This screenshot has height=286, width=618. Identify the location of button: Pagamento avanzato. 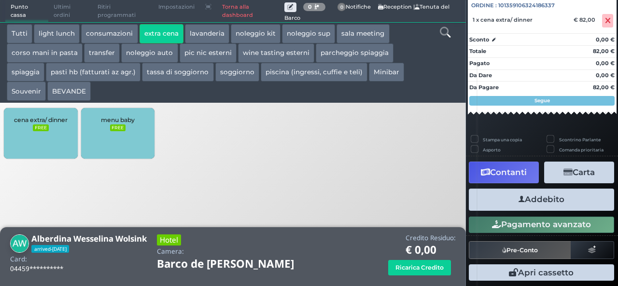
(541, 225).